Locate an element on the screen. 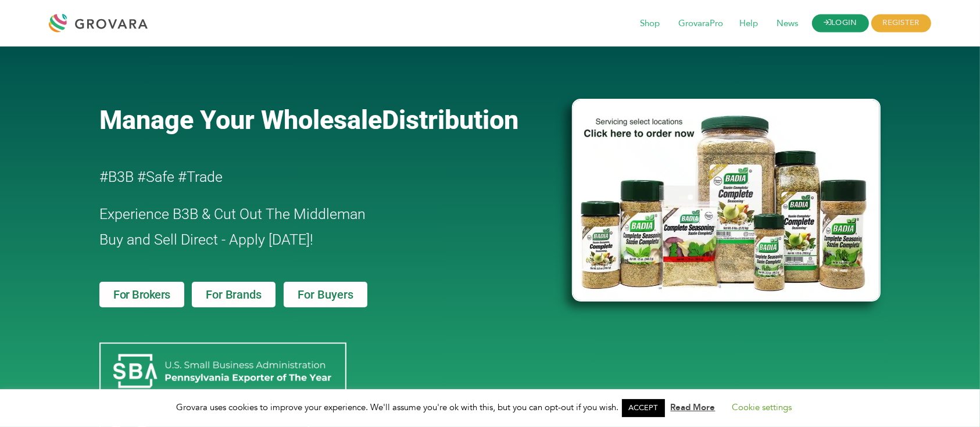 This screenshot has height=427, width=980. span: GrovaraPro is located at coordinates (700, 24).